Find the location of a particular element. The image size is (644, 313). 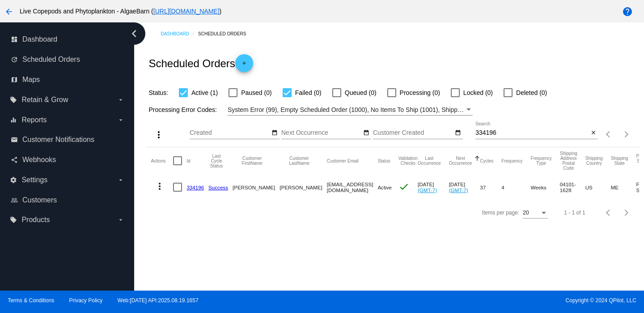

span: Maps is located at coordinates (31, 80).